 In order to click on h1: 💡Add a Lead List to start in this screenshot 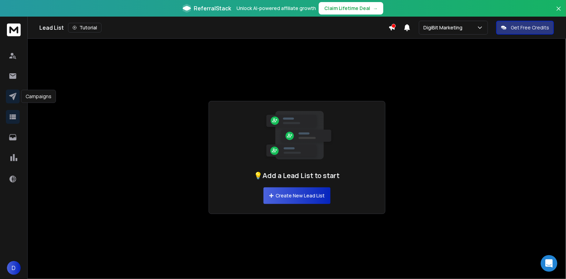, I will do `click(297, 176)`.